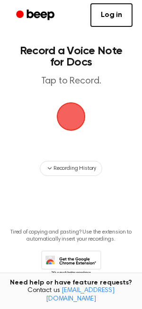 The width and height of the screenshot is (142, 309). I want to click on a: Beep, so click(36, 15).